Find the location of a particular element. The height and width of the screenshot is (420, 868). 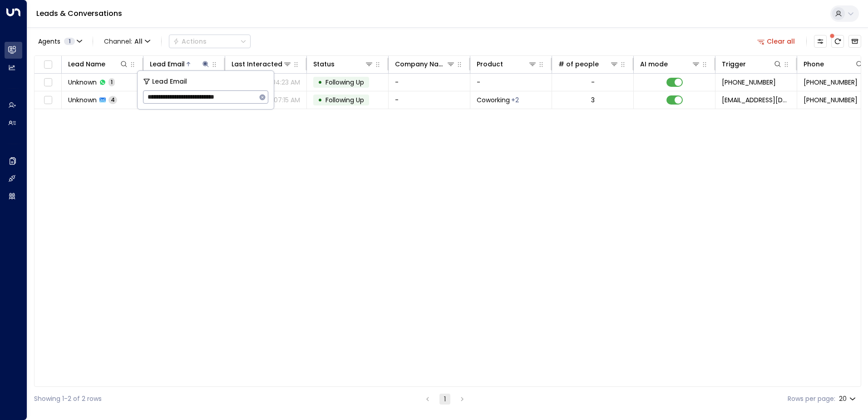

p: 04:23 AM is located at coordinates (286, 82).